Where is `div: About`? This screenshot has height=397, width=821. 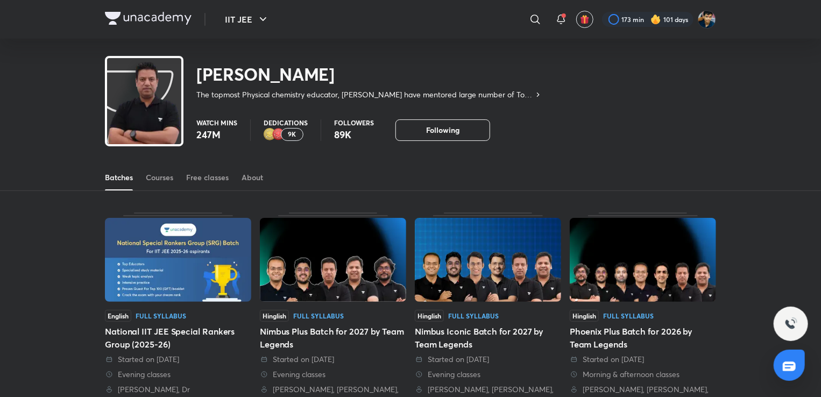
div: About is located at coordinates (252, 178).